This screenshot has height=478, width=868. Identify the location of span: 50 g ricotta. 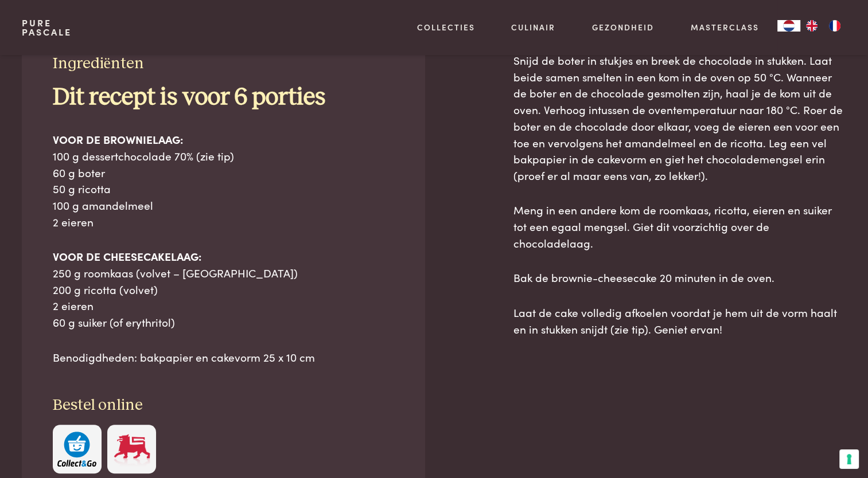
(82, 188).